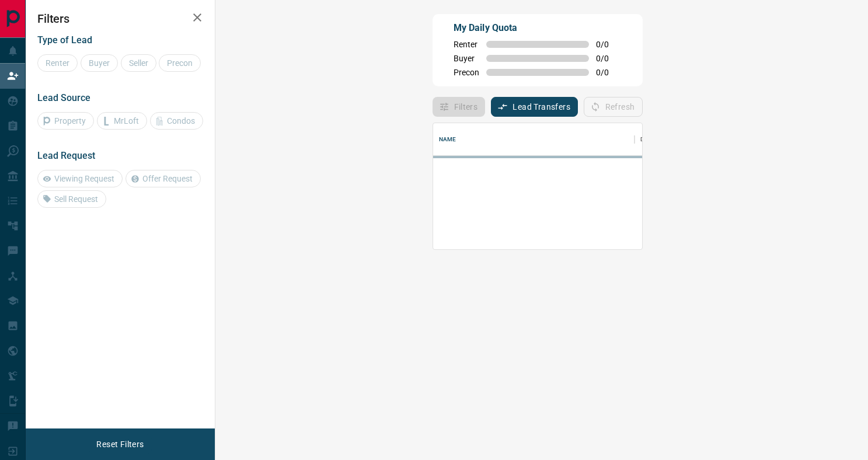  I want to click on span: Renter, so click(466, 44).